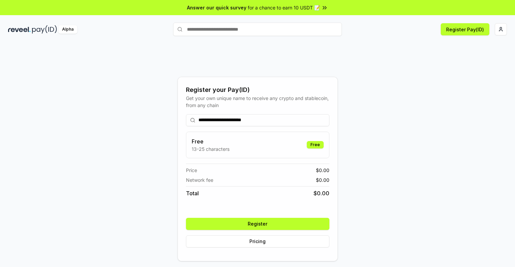  I want to click on button: Register, so click(257, 224).